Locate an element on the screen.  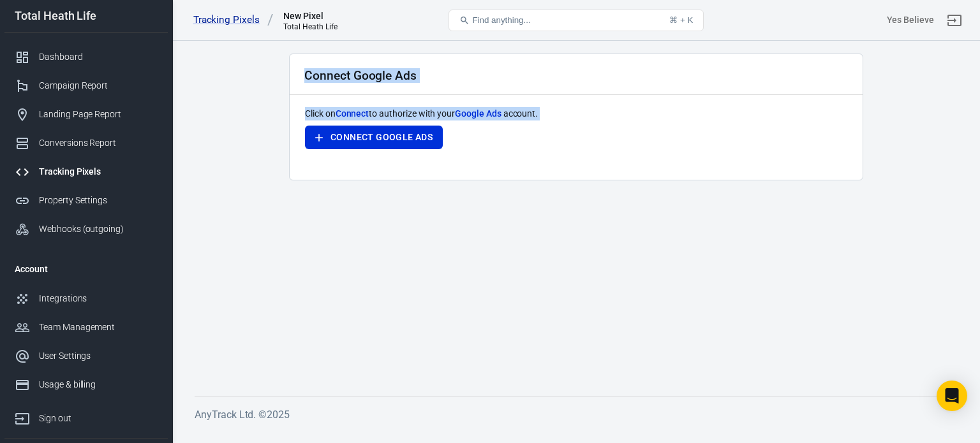
a: Dashboard is located at coordinates (86, 57).